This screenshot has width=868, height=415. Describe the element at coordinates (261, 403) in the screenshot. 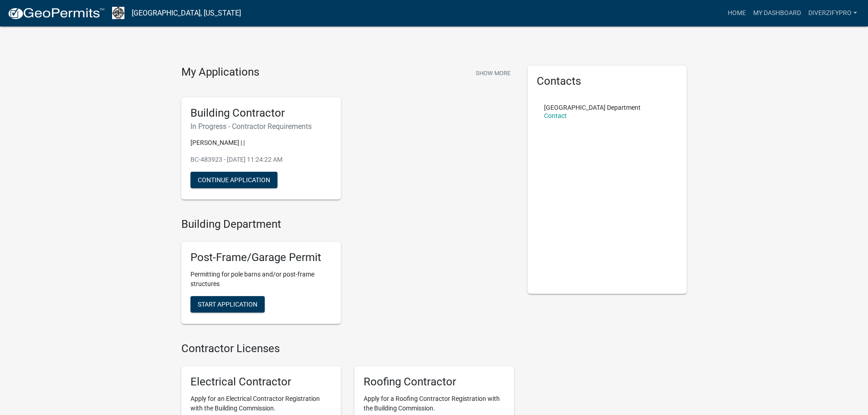

I see `p: Apply for an Electrical Contractor Registration with the Building Commission.` at that location.